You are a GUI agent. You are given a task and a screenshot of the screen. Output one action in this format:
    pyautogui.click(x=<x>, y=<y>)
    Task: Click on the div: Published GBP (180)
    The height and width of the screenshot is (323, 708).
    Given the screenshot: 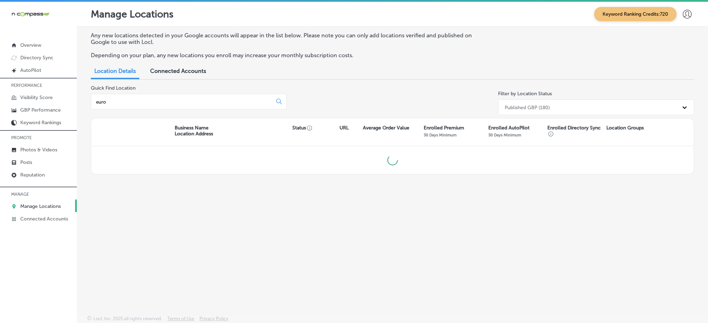 What is the action you would take?
    pyautogui.click(x=527, y=107)
    